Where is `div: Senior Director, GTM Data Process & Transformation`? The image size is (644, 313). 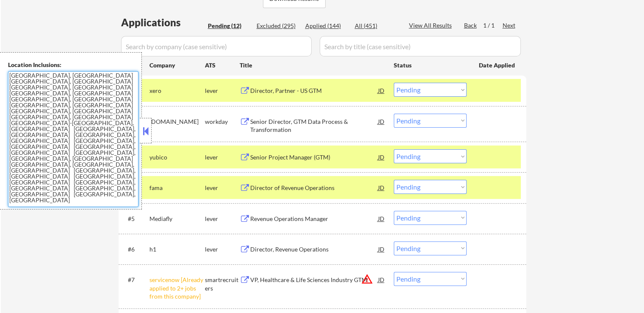 div: Senior Director, GTM Data Process & Transformation is located at coordinates (314, 126).